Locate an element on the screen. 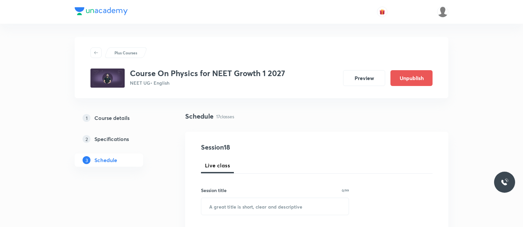 The width and height of the screenshot is (523, 227). span: Live class is located at coordinates (218, 165).